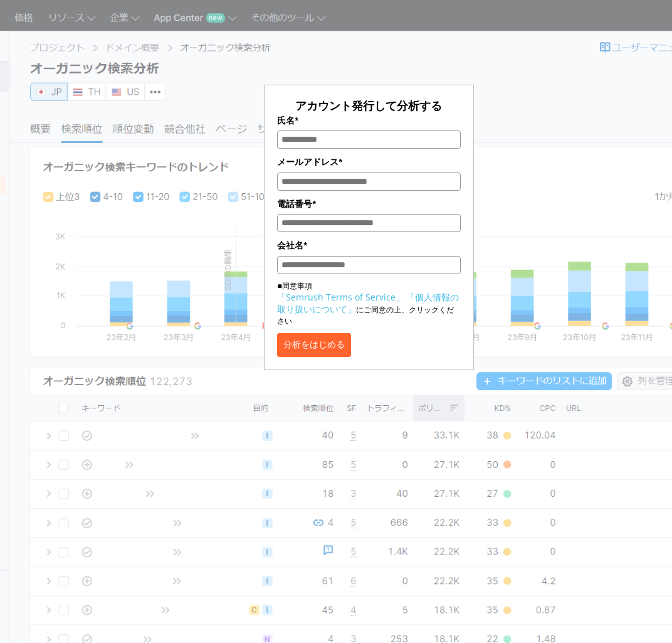  What do you see at coordinates (369, 162) in the screenshot?
I see `label: メールアドレス*` at bounding box center [369, 162].